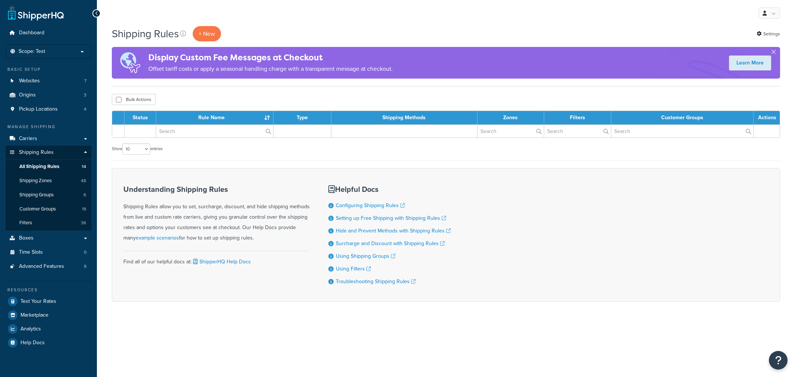  What do you see at coordinates (217, 189) in the screenshot?
I see `h3: Understanding Shipping Rules` at bounding box center [217, 189].